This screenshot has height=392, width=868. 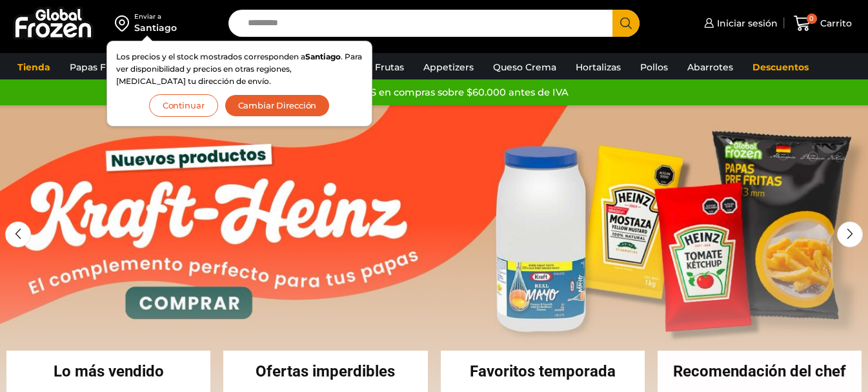 I want to click on div: Enviar a, so click(x=155, y=17).